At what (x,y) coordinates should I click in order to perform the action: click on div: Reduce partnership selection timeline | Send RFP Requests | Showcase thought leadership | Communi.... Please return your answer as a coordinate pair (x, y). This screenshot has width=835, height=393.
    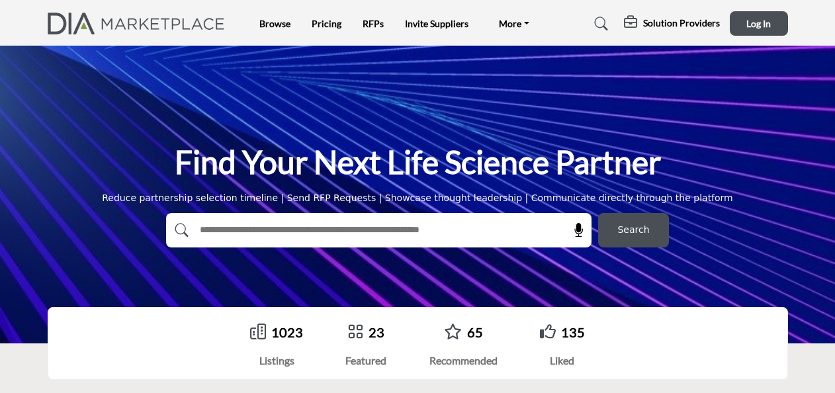
    Looking at the image, I should click on (418, 198).